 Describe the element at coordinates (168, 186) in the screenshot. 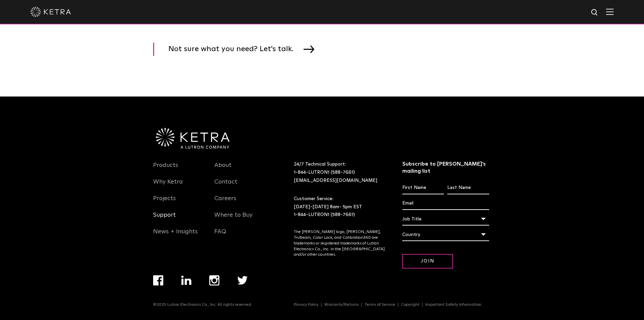

I see `a: Why Ketra` at that location.